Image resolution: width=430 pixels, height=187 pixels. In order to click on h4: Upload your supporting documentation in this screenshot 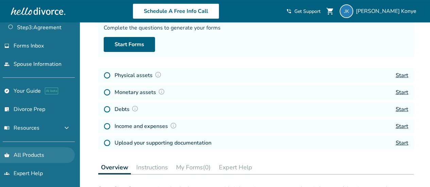, I will do `click(163, 143)`.